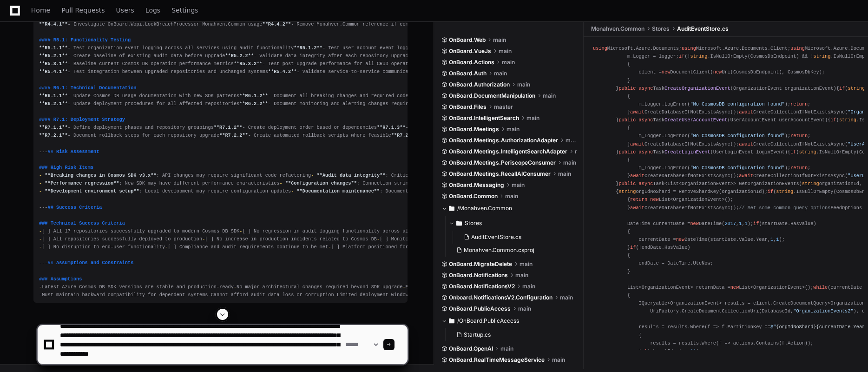 The image size is (868, 372). What do you see at coordinates (90, 263) in the screenshot?
I see `span: ## Assumptions and Constraints` at bounding box center [90, 263].